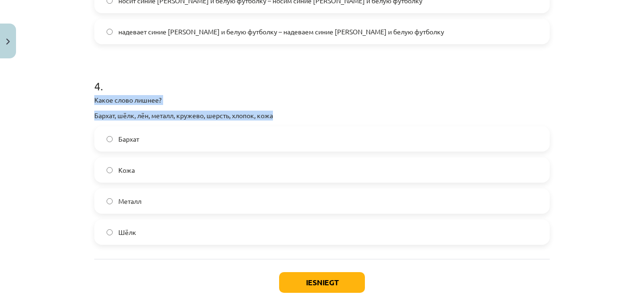 The width and height of the screenshot is (644, 298). I want to click on span: Бархат, so click(129, 139).